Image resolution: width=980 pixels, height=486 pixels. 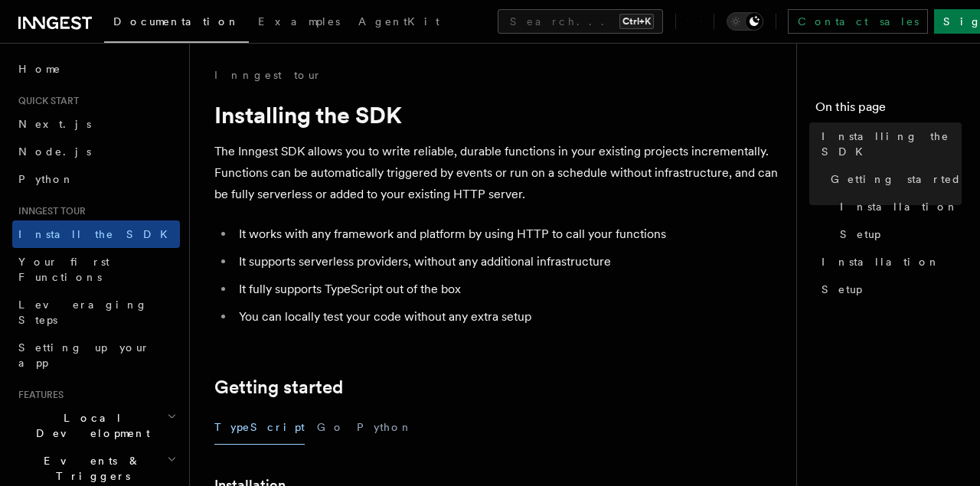 What do you see at coordinates (889, 110) in the screenshot?
I see `h4: On this page` at bounding box center [889, 110].